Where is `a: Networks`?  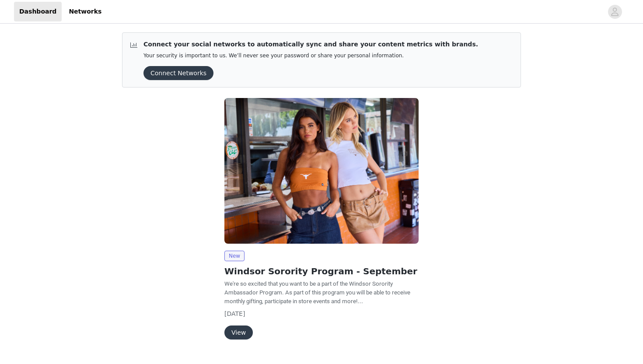 a: Networks is located at coordinates (85, 11).